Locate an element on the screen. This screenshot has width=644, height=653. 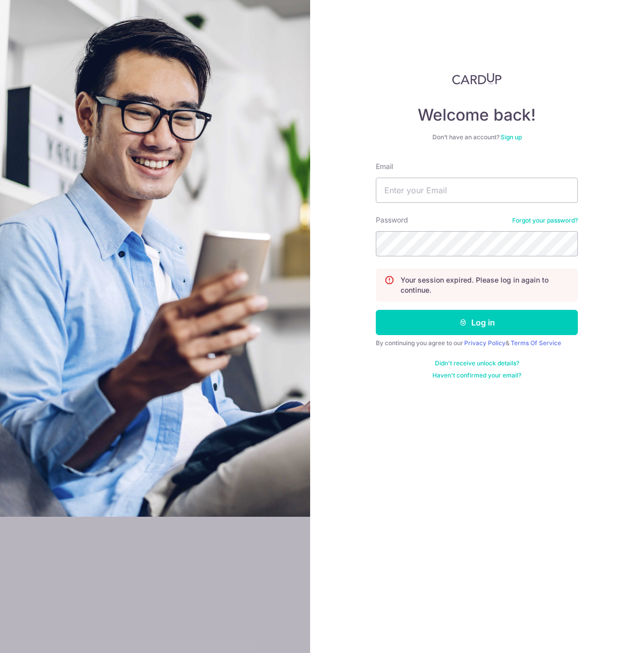
input: Enter your Email is located at coordinates (477, 191).